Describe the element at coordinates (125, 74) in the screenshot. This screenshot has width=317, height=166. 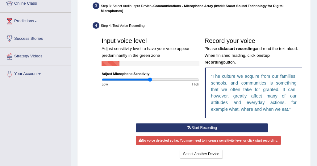
I see `label: Adjust Microphone Senstivity` at that location.